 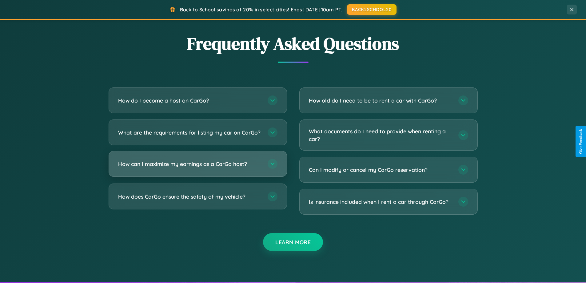 What do you see at coordinates (581, 141) in the screenshot?
I see `div: Give Feedback` at bounding box center [581, 141].